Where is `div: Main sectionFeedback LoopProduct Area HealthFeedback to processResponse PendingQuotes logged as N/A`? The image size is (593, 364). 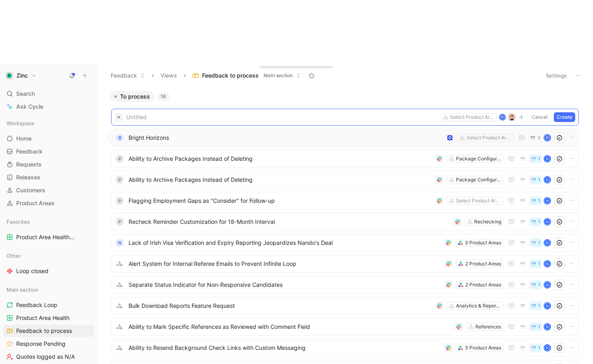
div: Main sectionFeedback LoopProduct Area HealthFeedback to processResponse PendingQuotes logged as N/A is located at coordinates (49, 323).